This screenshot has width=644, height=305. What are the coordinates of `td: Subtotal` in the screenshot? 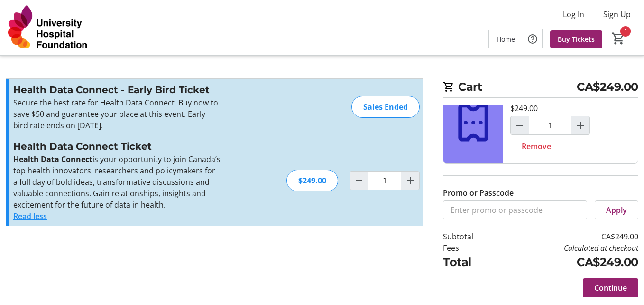 It's located at (471, 236).